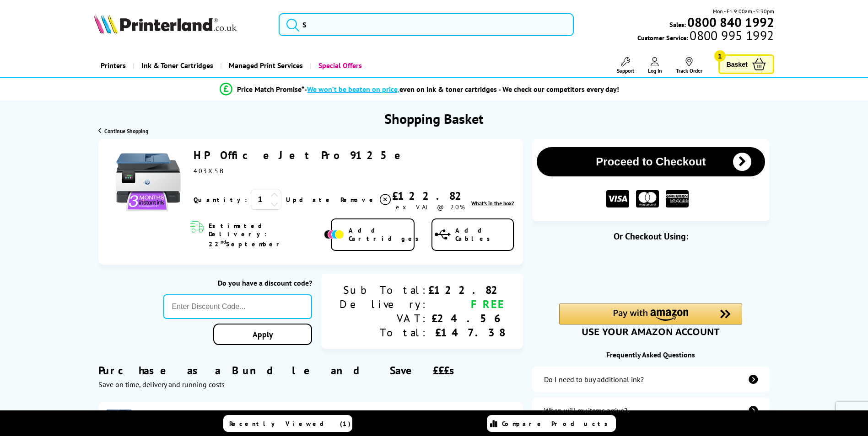 Image resolution: width=868 pixels, height=436 pixels. What do you see at coordinates (358, 200) in the screenshot?
I see `span: Remove` at bounding box center [358, 200].